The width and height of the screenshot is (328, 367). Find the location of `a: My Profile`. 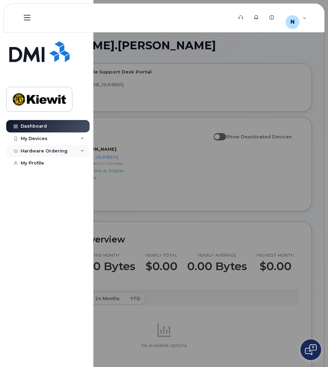

a: My Profile is located at coordinates (48, 163).